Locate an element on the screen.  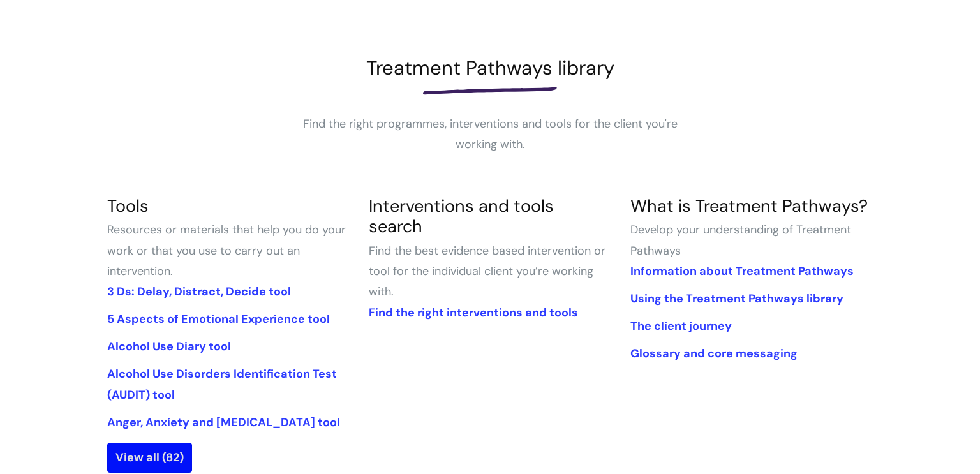
a: Alcohol Use Disorders Identification Test (AUDIT) tool is located at coordinates (222, 384).